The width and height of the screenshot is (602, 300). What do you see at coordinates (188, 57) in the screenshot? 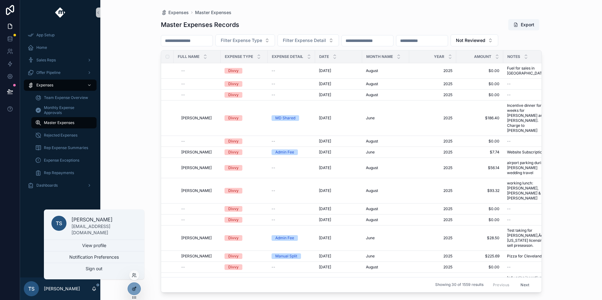
I see `span: Full Name` at bounding box center [188, 57].